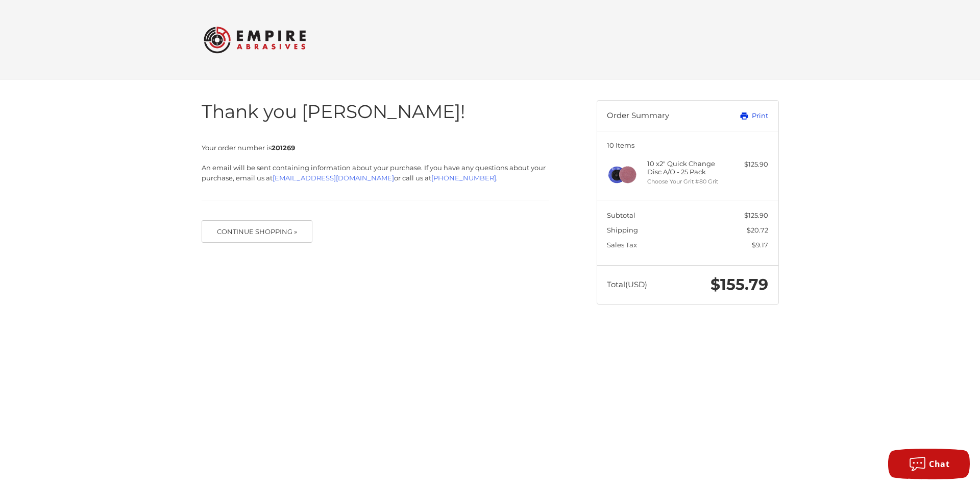 This screenshot has width=980, height=487. I want to click on h3: Order Summary, so click(662, 116).